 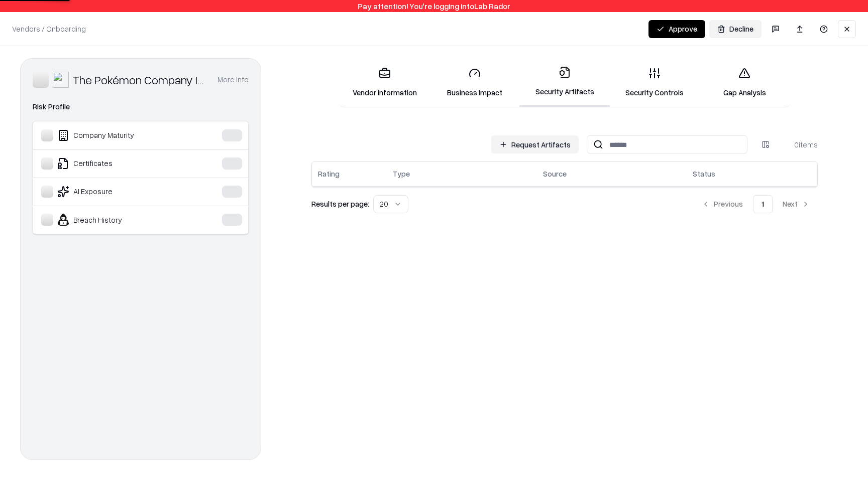 What do you see at coordinates (677, 29) in the screenshot?
I see `button: Approve` at bounding box center [677, 29].